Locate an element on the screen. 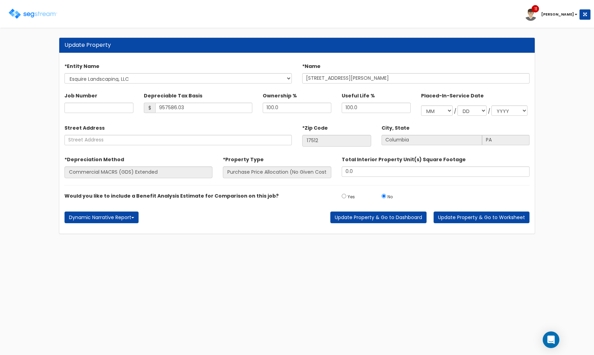  label: Ownership % is located at coordinates (280, 94).